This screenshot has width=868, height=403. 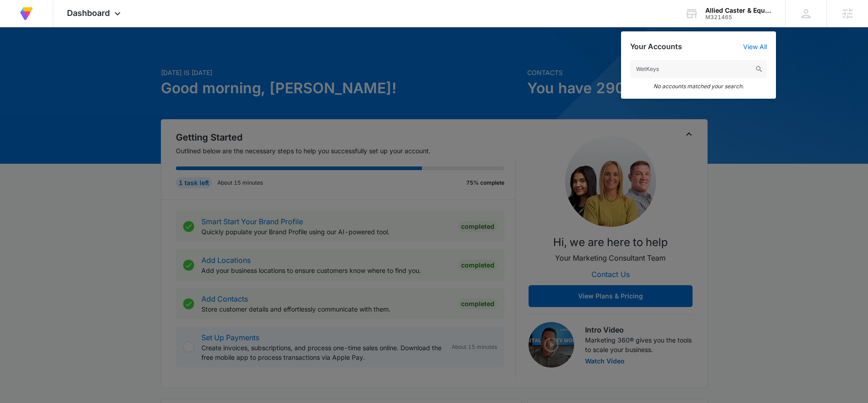 I want to click on h2: Your Accounts, so click(x=656, y=47).